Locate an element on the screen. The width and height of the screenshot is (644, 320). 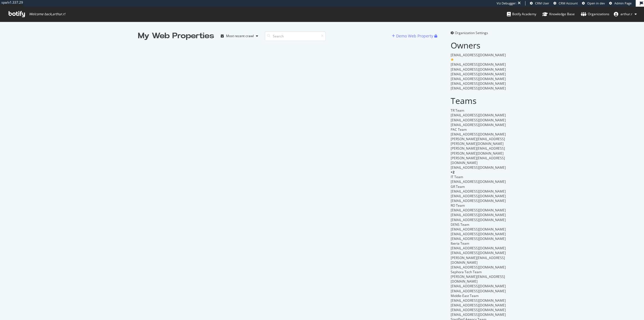
span: + 2 is located at coordinates (452, 172).